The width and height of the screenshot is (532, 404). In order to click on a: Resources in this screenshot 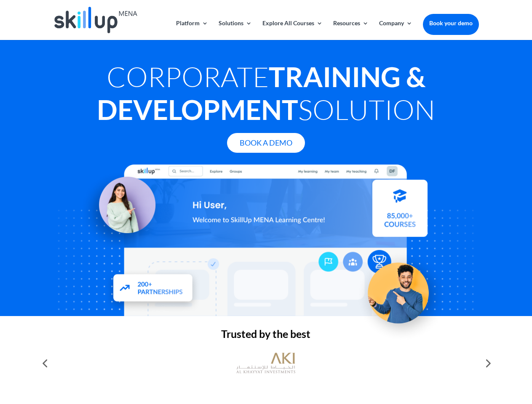, I will do `click(351, 30)`.